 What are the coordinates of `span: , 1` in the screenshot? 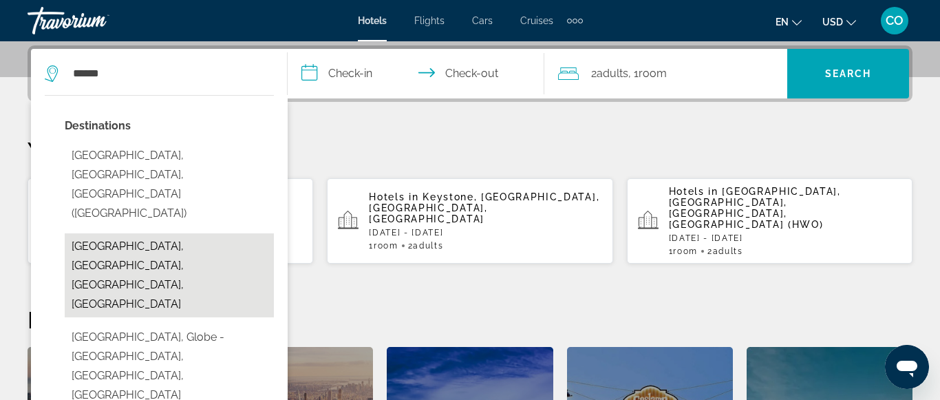 It's located at (647, 74).